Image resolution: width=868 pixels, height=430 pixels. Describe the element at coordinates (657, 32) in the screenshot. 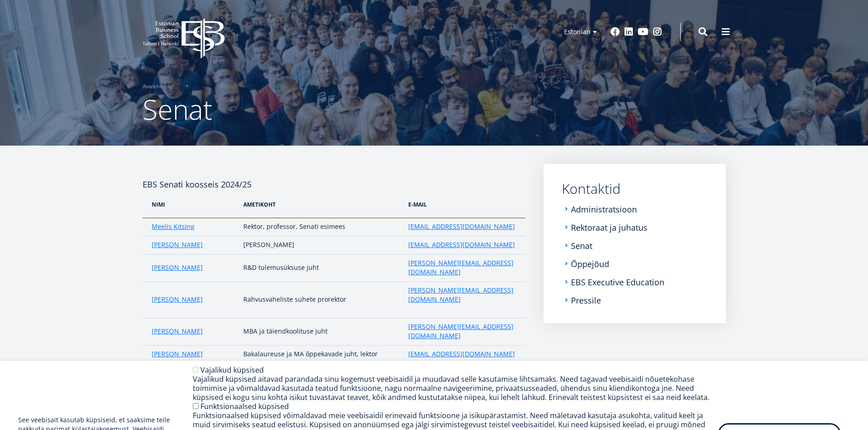

I see `a: Instagram` at that location.